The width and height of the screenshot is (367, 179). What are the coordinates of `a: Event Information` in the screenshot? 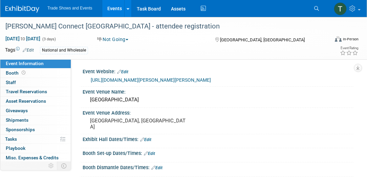 It's located at (36, 63).